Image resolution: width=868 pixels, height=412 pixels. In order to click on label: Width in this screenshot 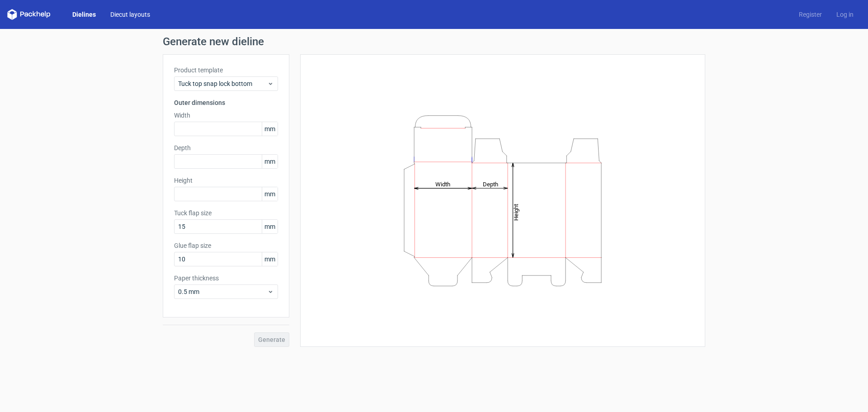, I will do `click(226, 115)`.